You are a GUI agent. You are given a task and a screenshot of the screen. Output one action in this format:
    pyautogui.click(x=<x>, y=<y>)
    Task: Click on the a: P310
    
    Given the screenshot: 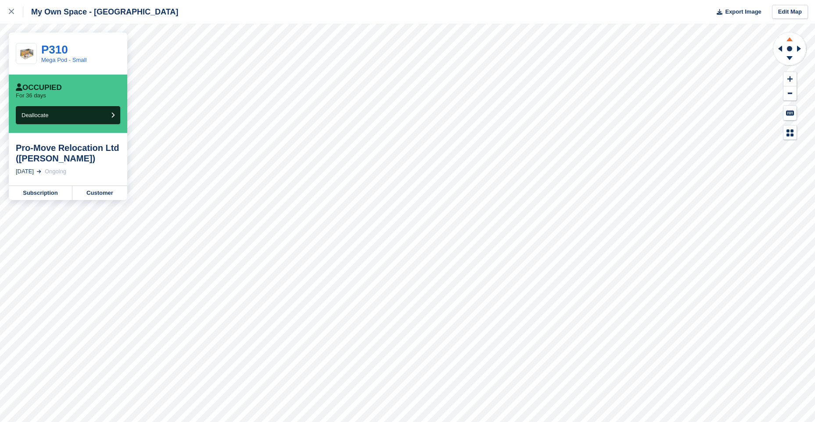 What is the action you would take?
    pyautogui.click(x=54, y=50)
    